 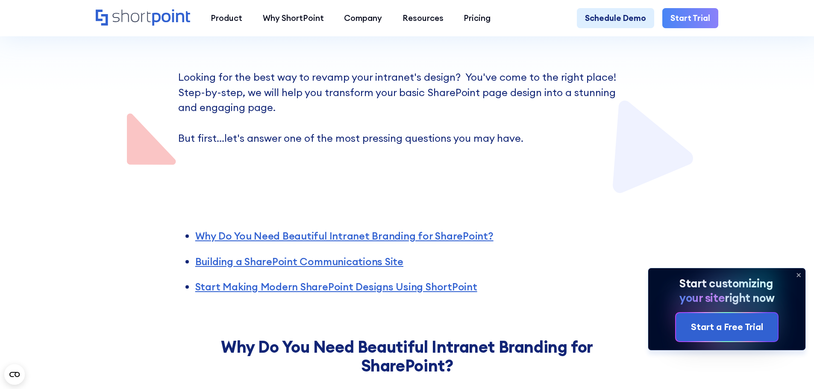 What do you see at coordinates (423, 18) in the screenshot?
I see `div: Resources` at bounding box center [423, 18].